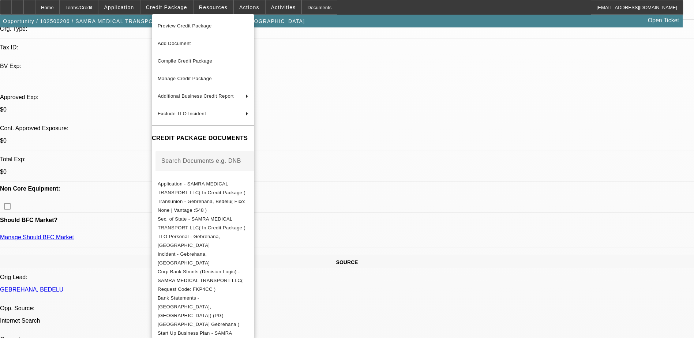  What do you see at coordinates (203, 241) in the screenshot?
I see `button: TLO Personal - Gebrehana, Bedelu` at bounding box center [203, 241].